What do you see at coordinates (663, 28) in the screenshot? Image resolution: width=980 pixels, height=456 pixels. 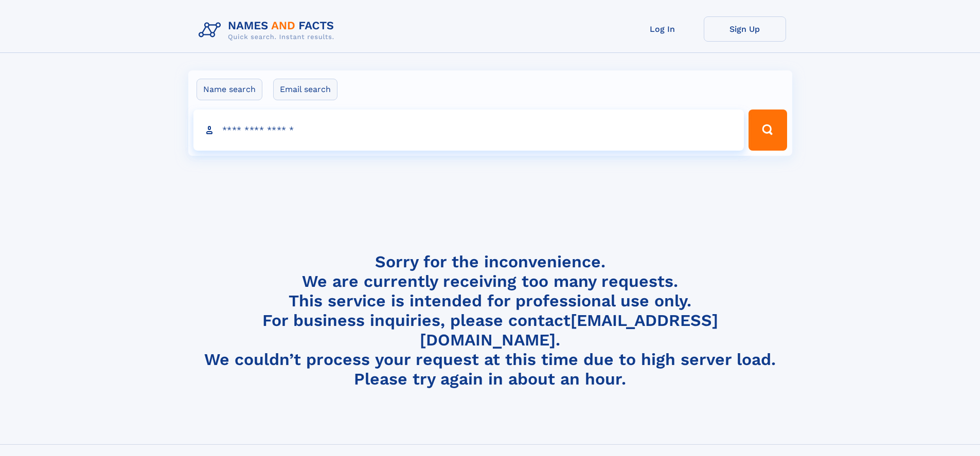 I see `a: Log In` at bounding box center [663, 28].